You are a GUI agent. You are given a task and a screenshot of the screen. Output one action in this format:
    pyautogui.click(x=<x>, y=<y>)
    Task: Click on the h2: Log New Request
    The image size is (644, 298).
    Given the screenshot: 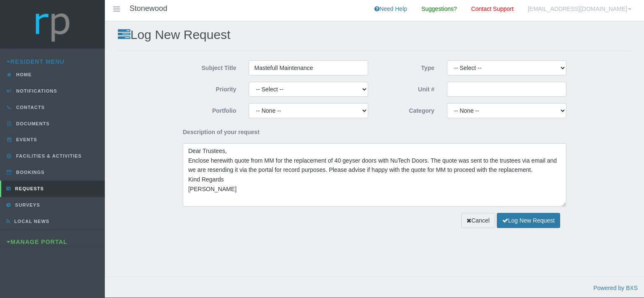 What is the action you would take?
    pyautogui.click(x=374, y=34)
    